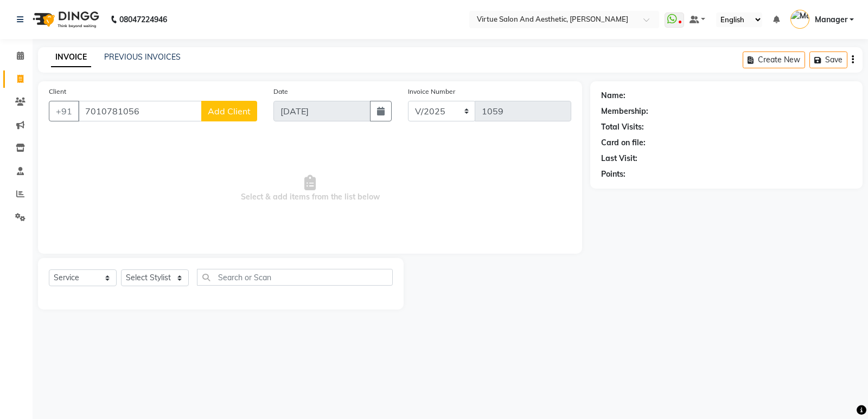 This screenshot has height=419, width=868. Describe the element at coordinates (774, 59) in the screenshot. I see `button: Create New` at that location.